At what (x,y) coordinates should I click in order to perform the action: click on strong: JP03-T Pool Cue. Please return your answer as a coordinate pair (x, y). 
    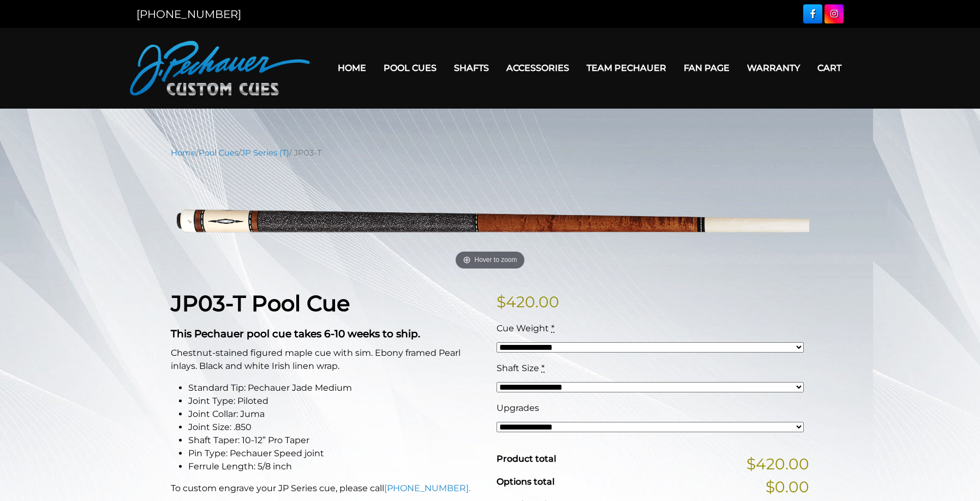
    Looking at the image, I should click on (260, 303).